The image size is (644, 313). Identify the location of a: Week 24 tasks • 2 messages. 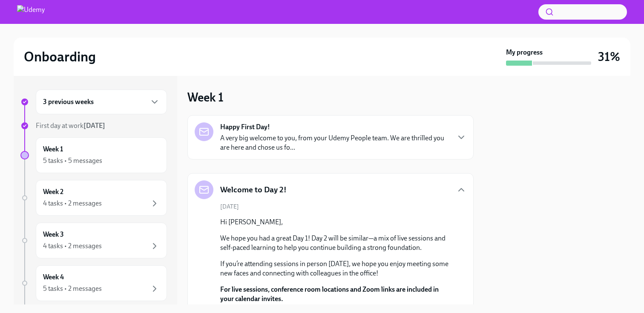
(94, 198).